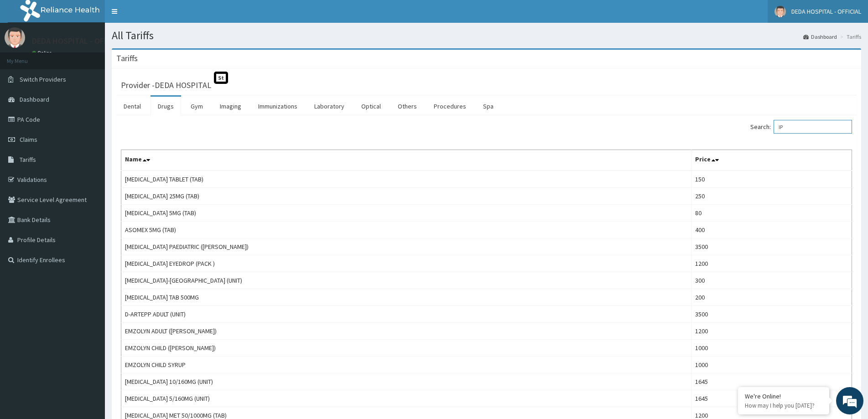  I want to click on h3: Tariffs, so click(127, 58).